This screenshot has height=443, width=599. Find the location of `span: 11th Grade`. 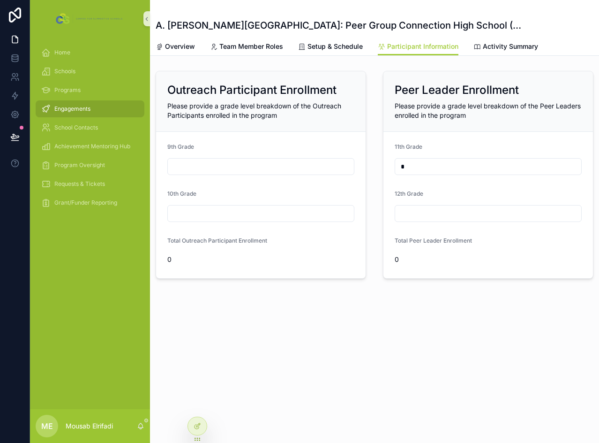

span: 11th Grade is located at coordinates (408, 146).